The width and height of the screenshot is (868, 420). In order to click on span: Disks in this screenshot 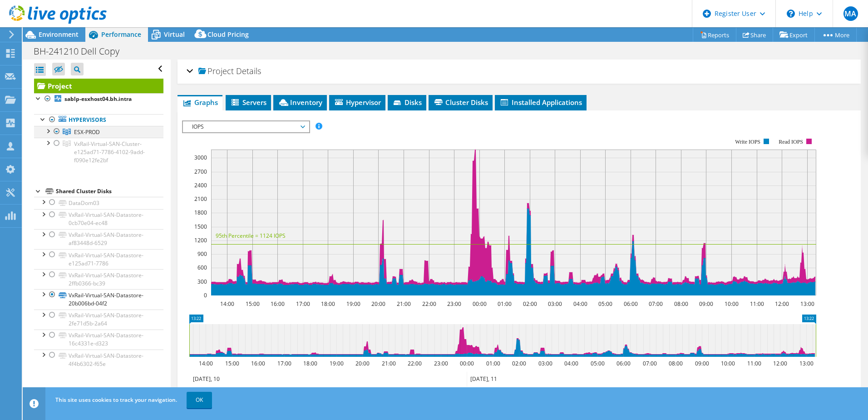, I will do `click(407, 102)`.